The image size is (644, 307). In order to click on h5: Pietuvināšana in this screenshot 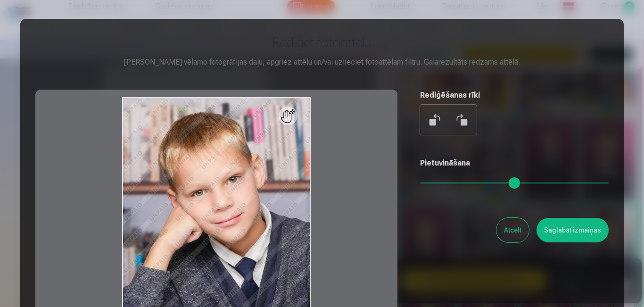, I will do `click(514, 163)`.